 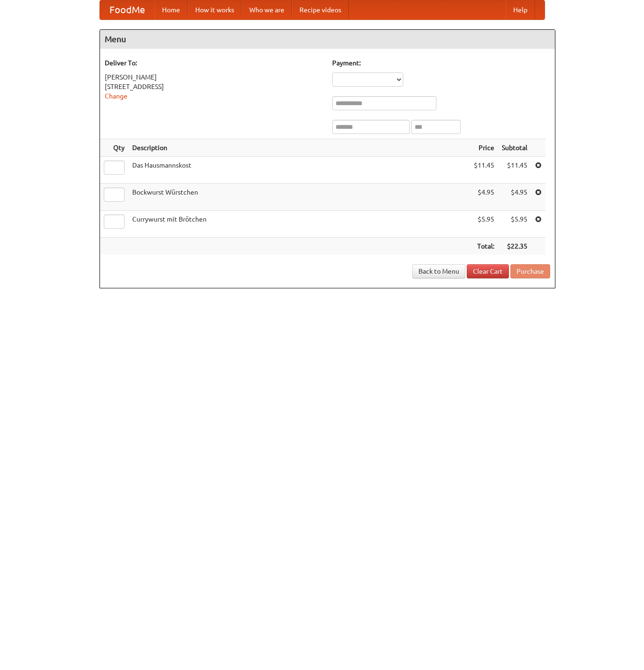 I want to click on h4: Menu, so click(x=327, y=39).